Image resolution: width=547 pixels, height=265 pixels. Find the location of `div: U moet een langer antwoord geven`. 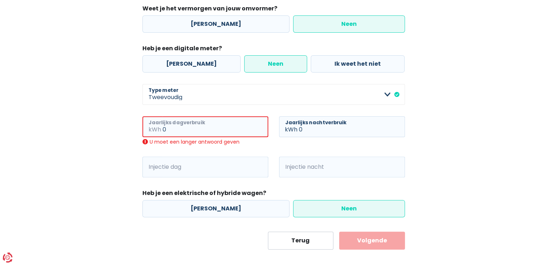

div: U moet een langer antwoord geven is located at coordinates (205, 142).